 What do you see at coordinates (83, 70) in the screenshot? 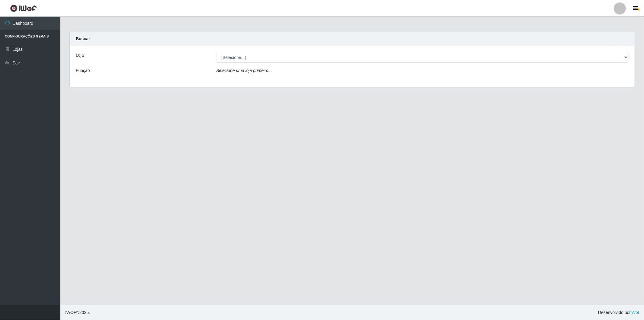
I see `label: Função` at bounding box center [83, 70].